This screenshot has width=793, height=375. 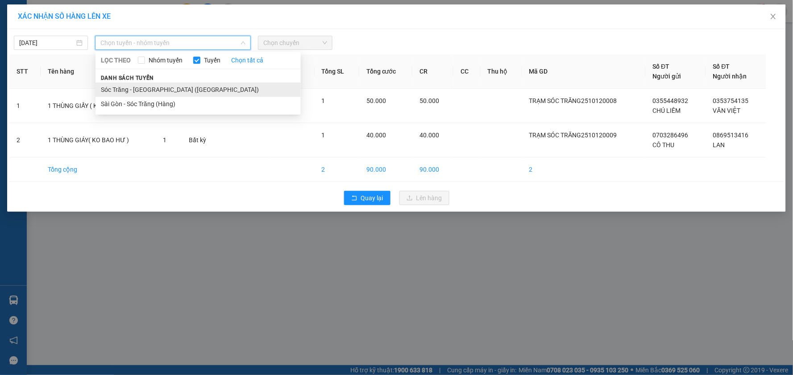 I want to click on span: CÔ THU, so click(x=663, y=145).